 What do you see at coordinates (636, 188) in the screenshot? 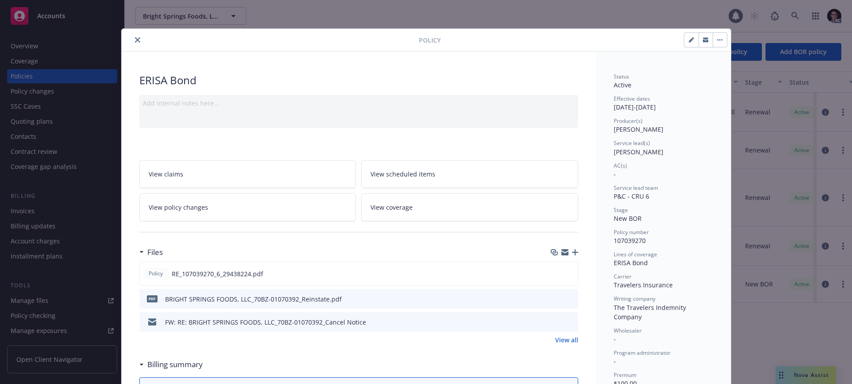
I see `span: Service lead team` at bounding box center [636, 188].